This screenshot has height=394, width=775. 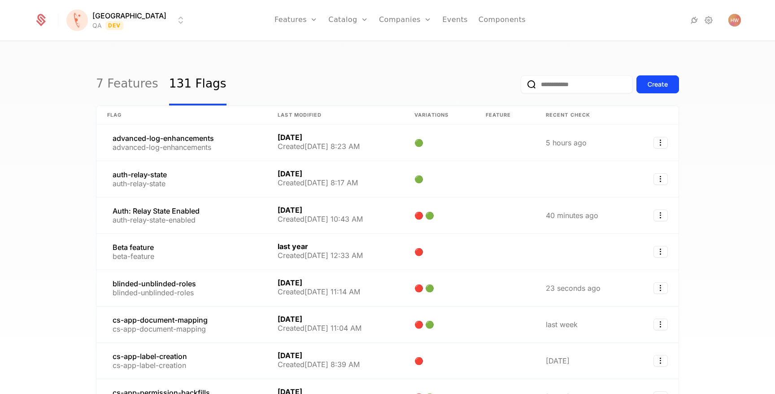 I want to click on button: Create, so click(x=658, y=84).